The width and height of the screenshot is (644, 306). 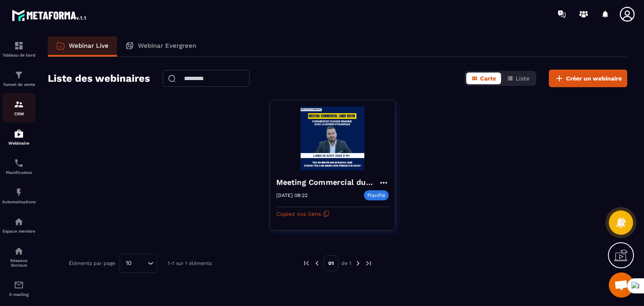 I want to click on span: Créer un webinaire, so click(x=593, y=78).